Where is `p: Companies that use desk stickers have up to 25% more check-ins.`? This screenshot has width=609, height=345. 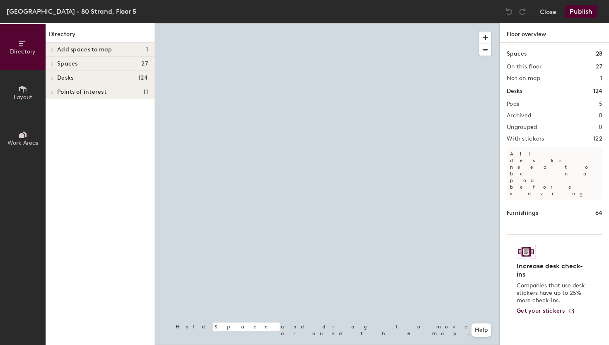 p: Companies that use desk stickers have up to 25% more check-ins. is located at coordinates (552, 293).